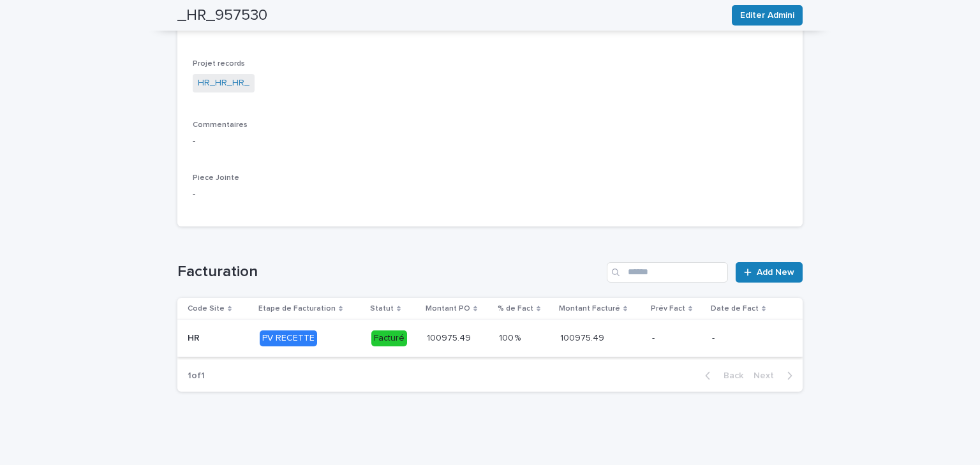 The height and width of the screenshot is (465, 980). Describe the element at coordinates (195, 337) in the screenshot. I see `p: HR` at that location.